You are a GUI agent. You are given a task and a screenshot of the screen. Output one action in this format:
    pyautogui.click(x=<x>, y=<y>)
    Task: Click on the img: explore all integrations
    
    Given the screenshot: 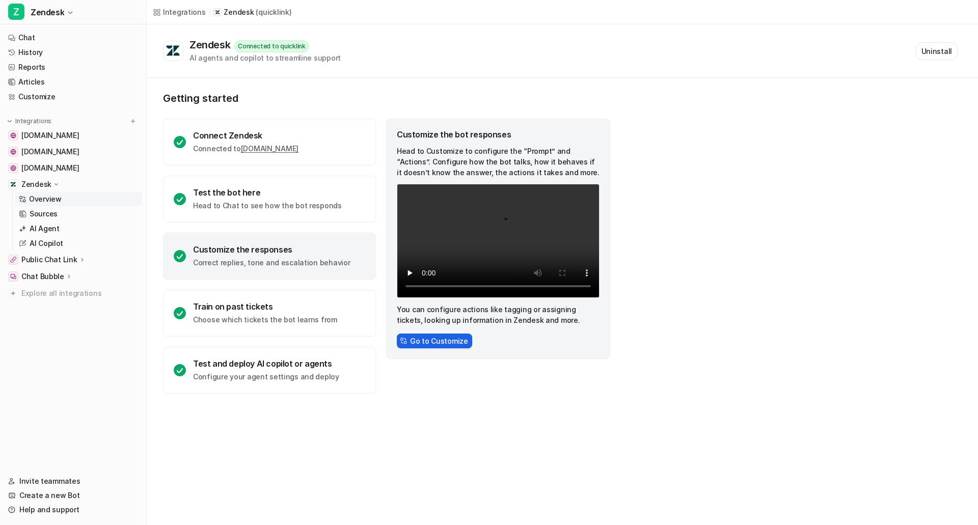 What is the action you would take?
    pyautogui.click(x=13, y=294)
    